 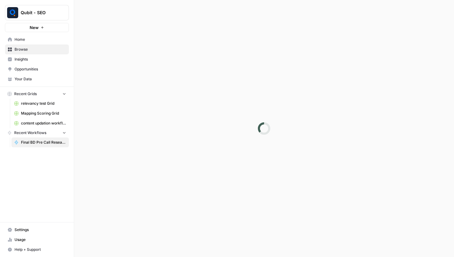 I want to click on span: Insights, so click(x=40, y=59).